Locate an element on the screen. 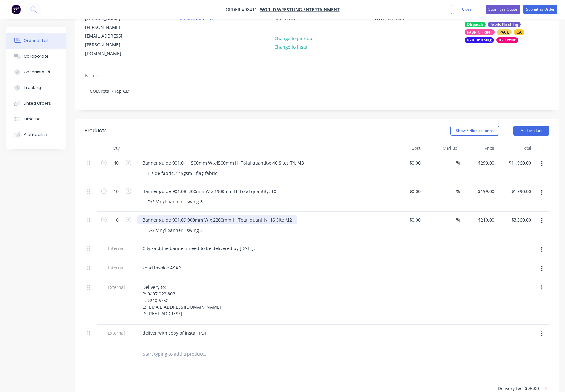 The width and height of the screenshot is (565, 392). div: Checklists 0/0 is located at coordinates (37, 72).